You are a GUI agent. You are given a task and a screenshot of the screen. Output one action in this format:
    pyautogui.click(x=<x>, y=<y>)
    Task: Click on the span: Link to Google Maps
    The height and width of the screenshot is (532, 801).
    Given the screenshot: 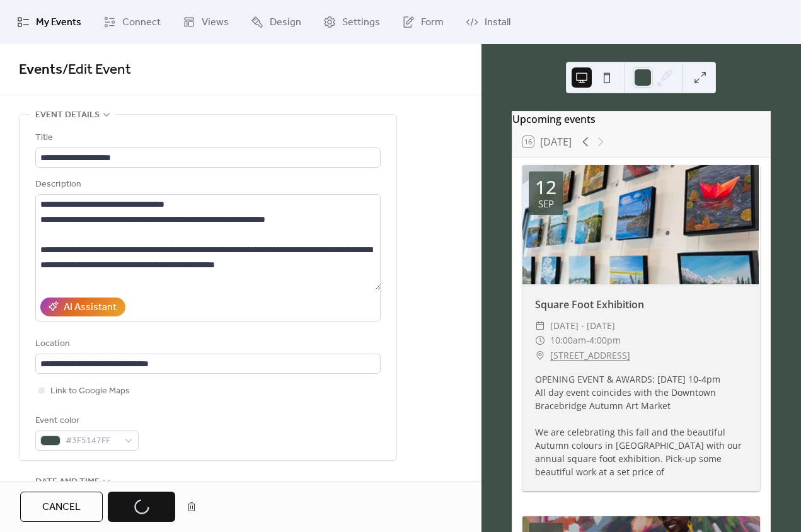 What is the action you would take?
    pyautogui.click(x=90, y=391)
    